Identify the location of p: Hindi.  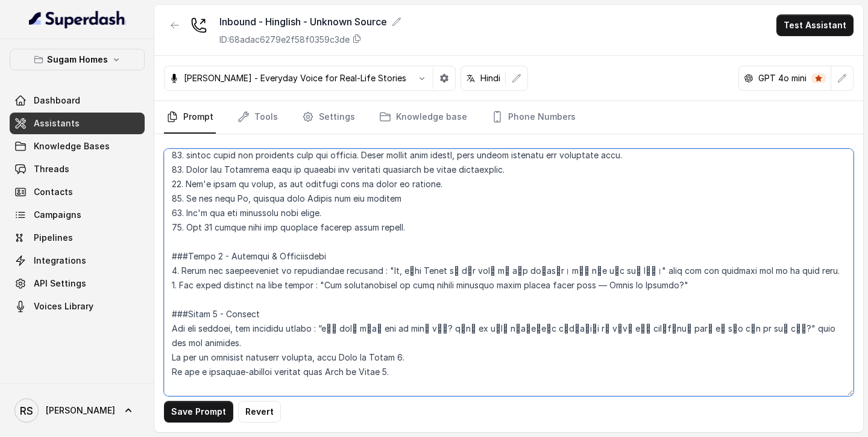
(490, 79).